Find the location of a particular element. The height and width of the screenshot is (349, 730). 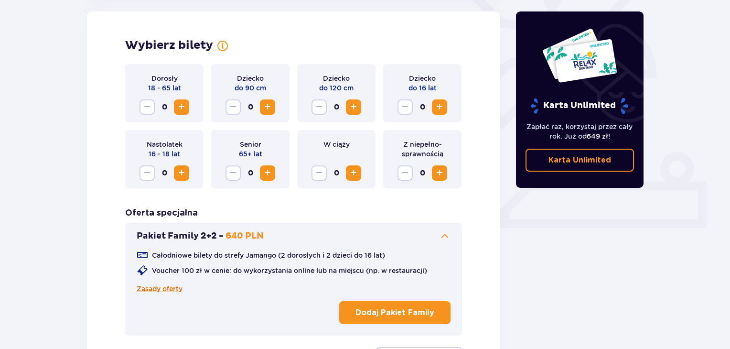

a: Karta Unlimited is located at coordinates (580, 160).